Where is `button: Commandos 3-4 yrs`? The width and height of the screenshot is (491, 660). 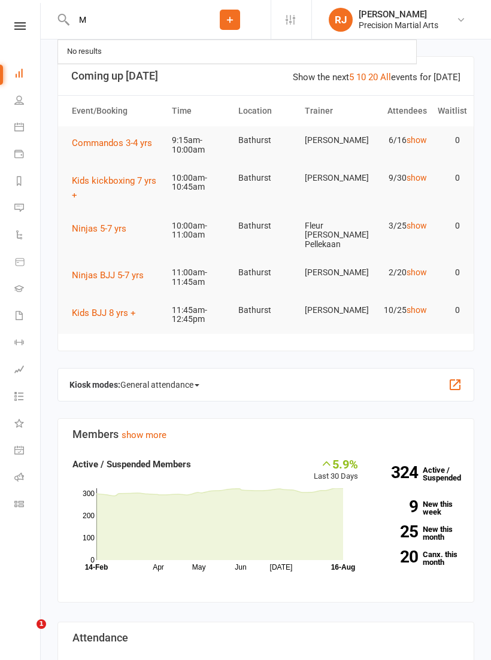
button: Commandos 3-4 yrs is located at coordinates (116, 143).